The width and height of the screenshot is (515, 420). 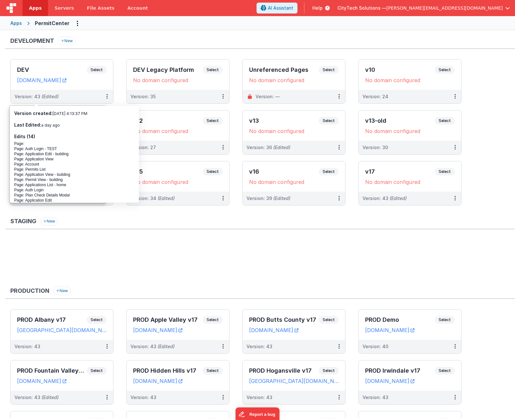 I want to click on div: Page: Applications List - home, so click(x=74, y=185).